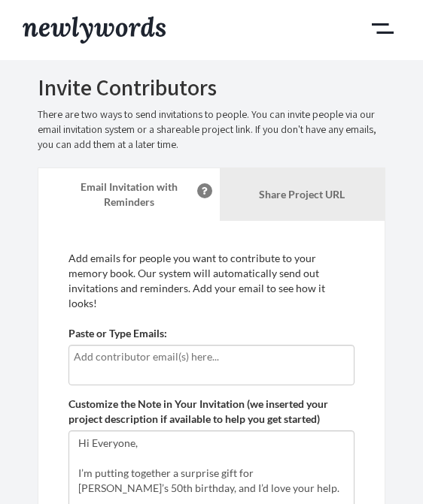 The image size is (423, 504). I want to click on label: Customize the Note in Your Invitation (we inserted your project description if available to help ..., so click(212, 411).